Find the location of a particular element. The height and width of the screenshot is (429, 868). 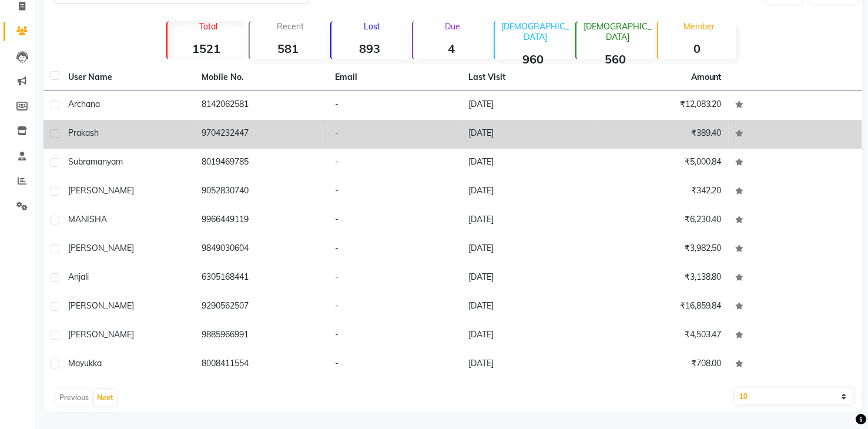

td: 9966449119 is located at coordinates (261, 220).